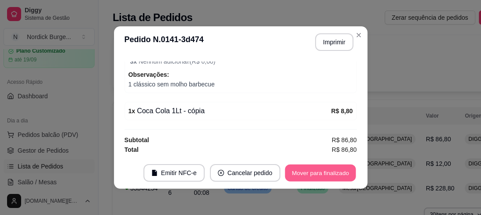 The height and width of the screenshot is (215, 481). What do you see at coordinates (334, 42) in the screenshot?
I see `button: Imprimir` at bounding box center [334, 42].